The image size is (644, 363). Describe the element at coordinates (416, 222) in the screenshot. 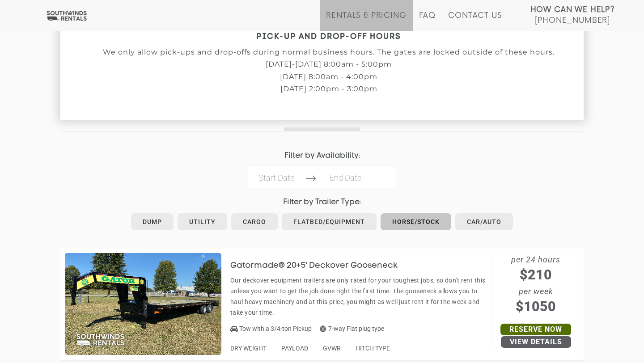

I see `a: Horse/Stock` at that location.